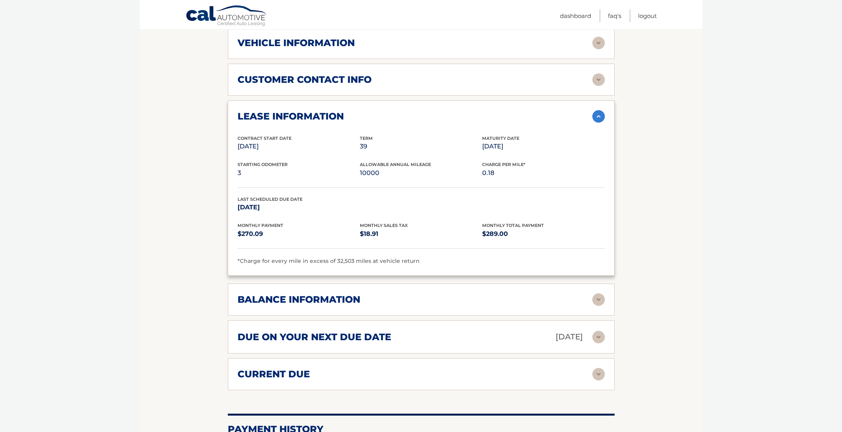  Describe the element at coordinates (265, 138) in the screenshot. I see `span: Contract Start Date` at that location.